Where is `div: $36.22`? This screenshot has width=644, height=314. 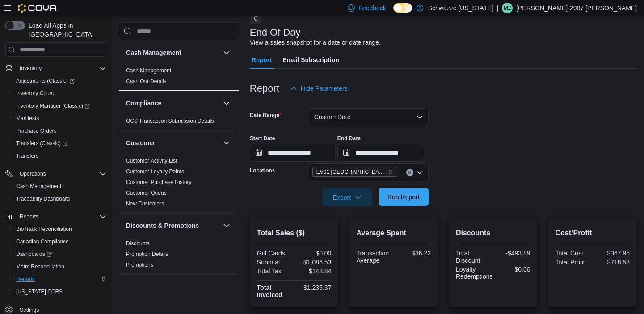 div: $36.22 is located at coordinates (413, 253).